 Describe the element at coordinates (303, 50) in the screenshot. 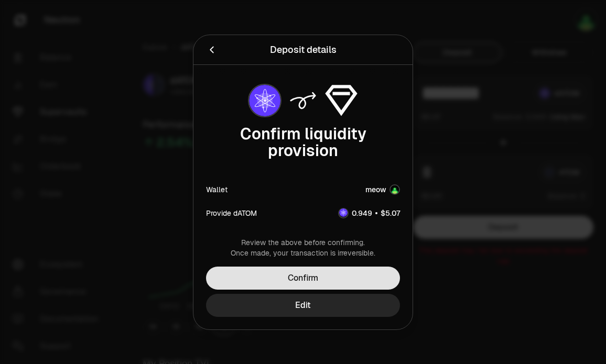

I see `div: Deposit details` at that location.